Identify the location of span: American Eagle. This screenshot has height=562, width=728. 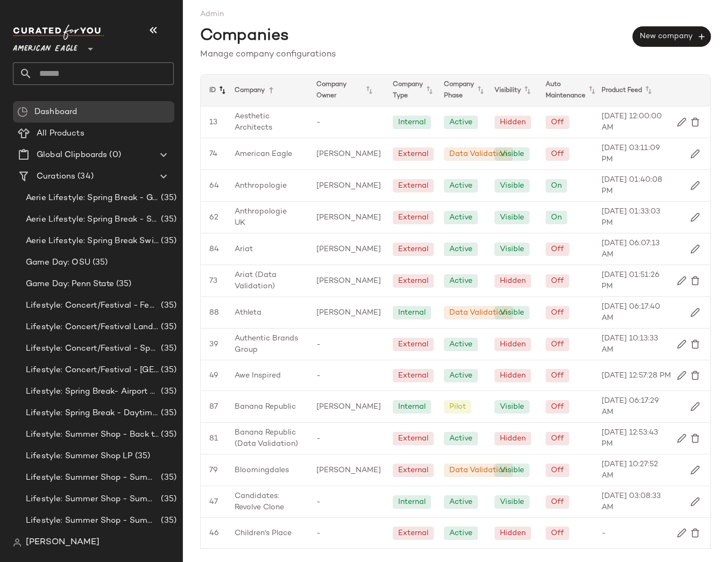
(45, 46).